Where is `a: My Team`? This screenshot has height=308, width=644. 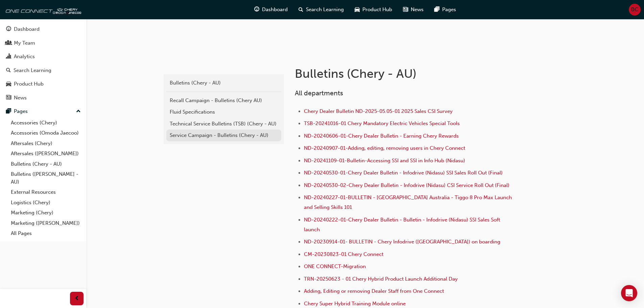 a: My Team is located at coordinates (43, 43).